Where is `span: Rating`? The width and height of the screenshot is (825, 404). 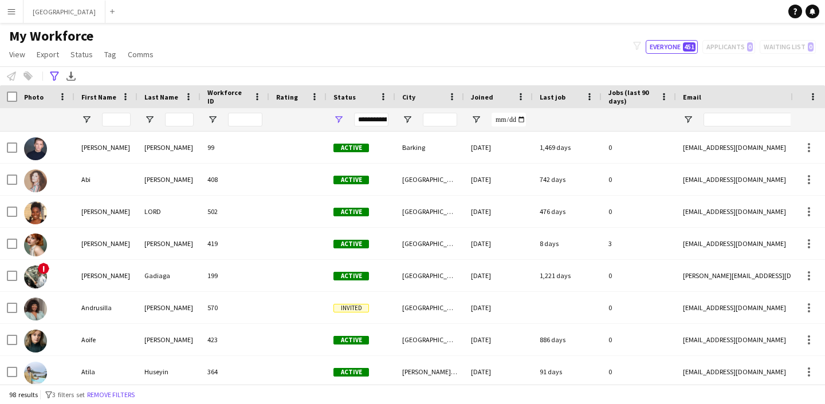
span: Rating is located at coordinates (287, 97).